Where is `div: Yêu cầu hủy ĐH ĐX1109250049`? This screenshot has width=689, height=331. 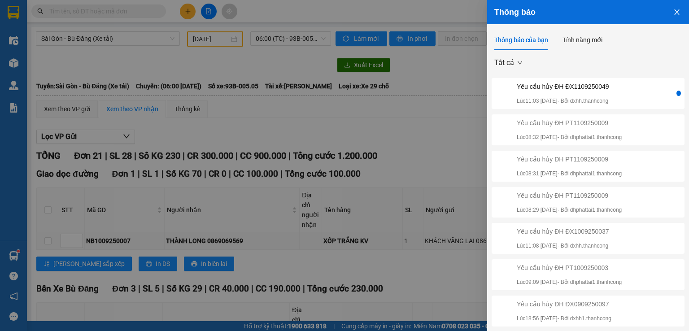 div: Yêu cầu hủy ĐH ĐX1109250049 is located at coordinates (563, 87).